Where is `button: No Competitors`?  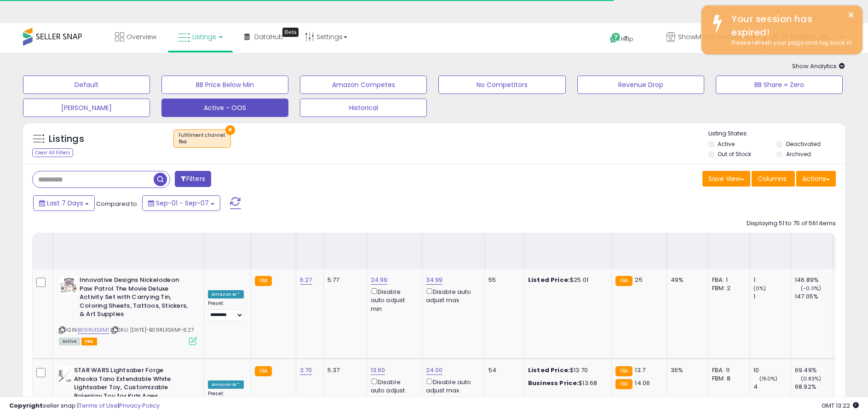
button: No Competitors is located at coordinates (502, 85).